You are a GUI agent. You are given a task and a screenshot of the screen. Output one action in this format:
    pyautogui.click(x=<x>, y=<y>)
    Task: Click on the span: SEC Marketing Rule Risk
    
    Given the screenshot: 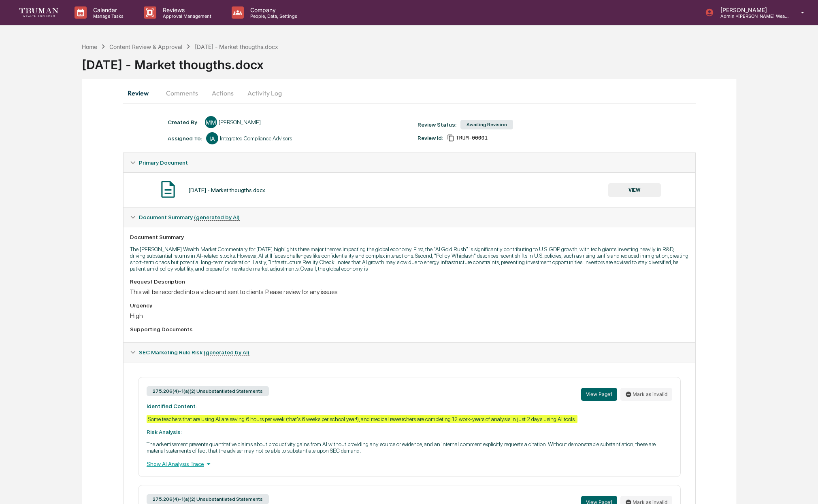 What is the action you would take?
    pyautogui.click(x=194, y=353)
    